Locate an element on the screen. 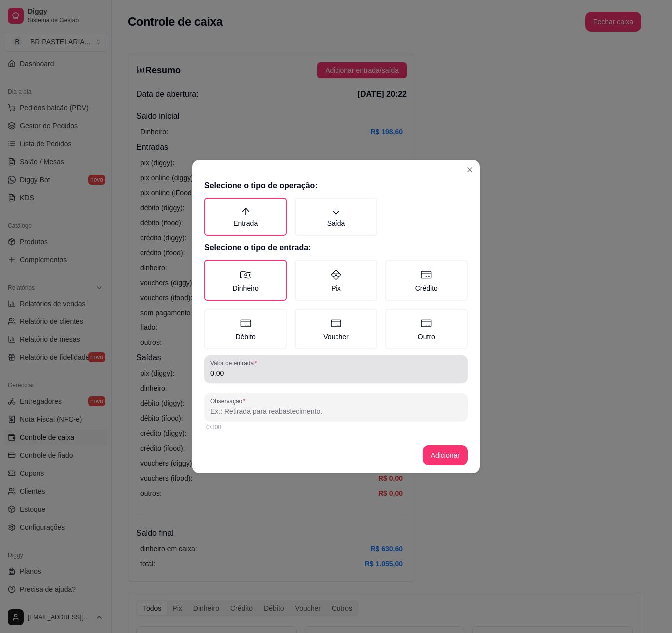 The width and height of the screenshot is (672, 633). label: Entrada is located at coordinates (245, 217).